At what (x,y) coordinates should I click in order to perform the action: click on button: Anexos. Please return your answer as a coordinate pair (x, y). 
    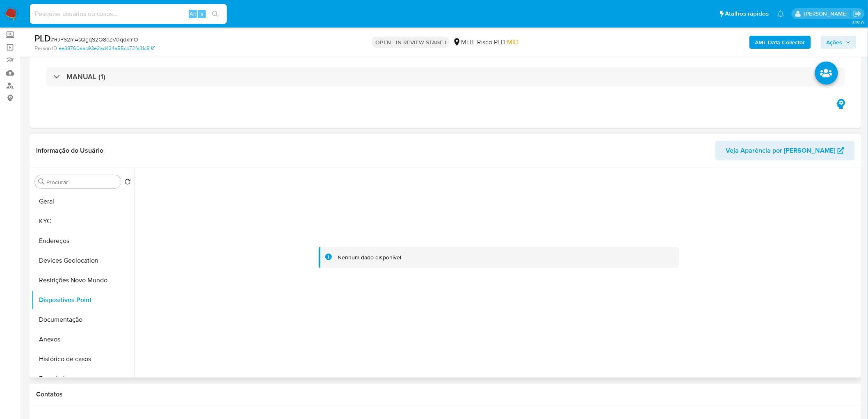
    Looking at the image, I should click on (83, 339).